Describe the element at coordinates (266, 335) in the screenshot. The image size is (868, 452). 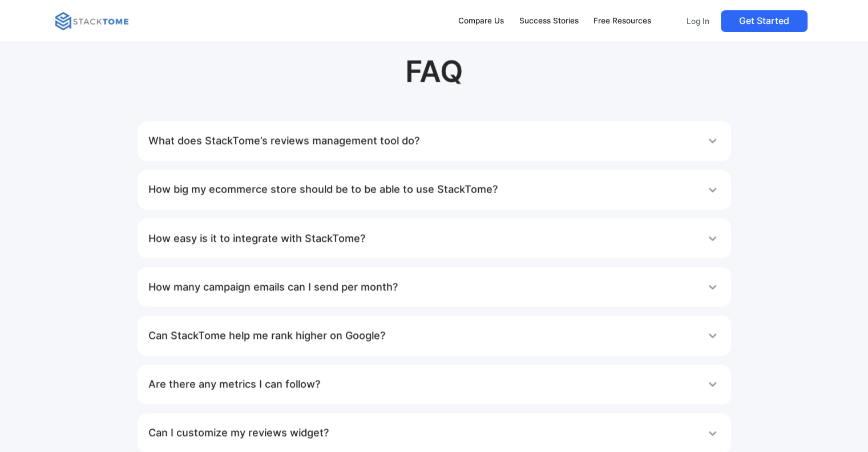
I see `h1: Can StackTome help me rank higher on Google?` at that location.